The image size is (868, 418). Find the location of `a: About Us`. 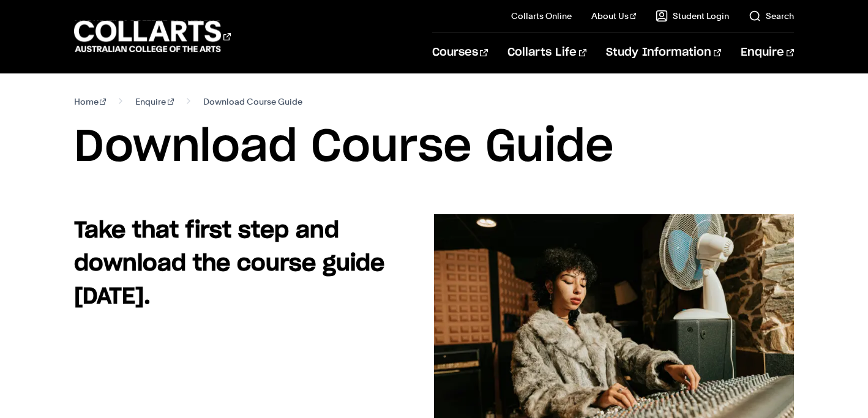

a: About Us is located at coordinates (614, 16).